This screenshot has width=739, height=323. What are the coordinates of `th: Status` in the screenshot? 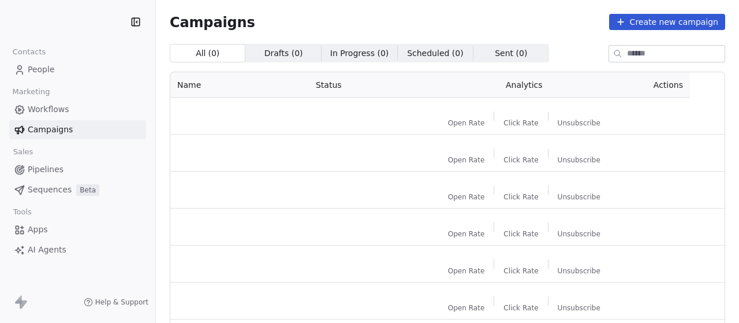 It's located at (372, 85).